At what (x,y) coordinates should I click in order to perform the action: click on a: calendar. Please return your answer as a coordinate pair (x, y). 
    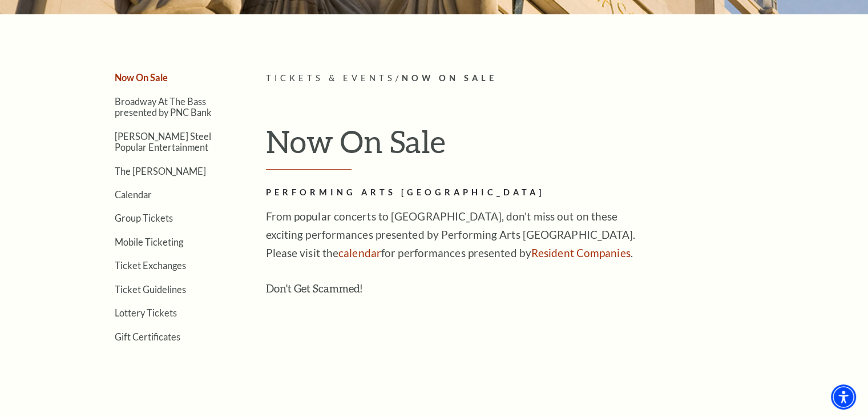
    Looking at the image, I should click on (360, 252).